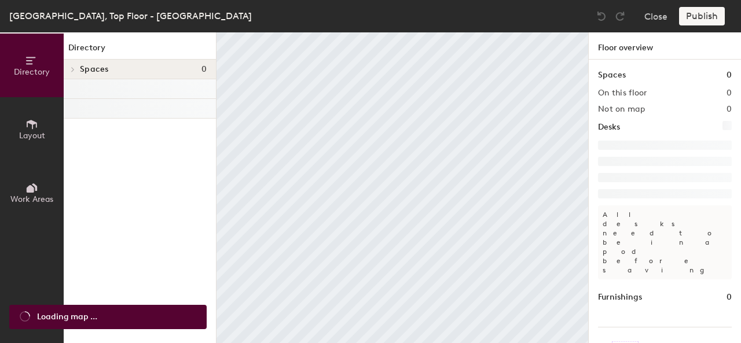 Image resolution: width=741 pixels, height=343 pixels. What do you see at coordinates (67, 317) in the screenshot?
I see `span: Loading map ...` at bounding box center [67, 317].